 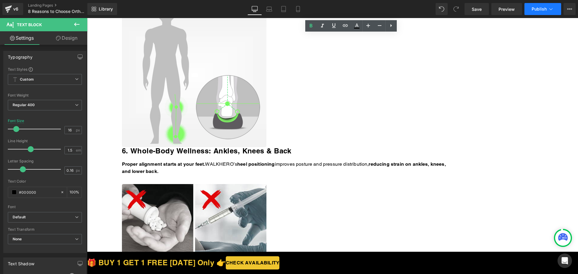 What do you see at coordinates (570, 9) in the screenshot?
I see `button: More` at bounding box center [570, 9].